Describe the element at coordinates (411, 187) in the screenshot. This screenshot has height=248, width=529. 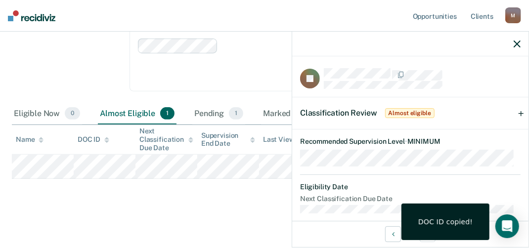
I see `dt: Eligibility Date` at that location.